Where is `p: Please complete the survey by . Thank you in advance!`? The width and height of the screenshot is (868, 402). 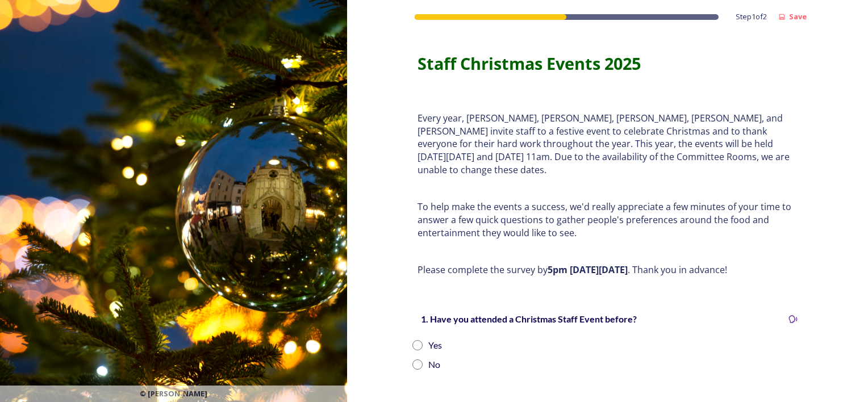
p: Please complete the survey by . Thank you in advance! is located at coordinates (608, 270).